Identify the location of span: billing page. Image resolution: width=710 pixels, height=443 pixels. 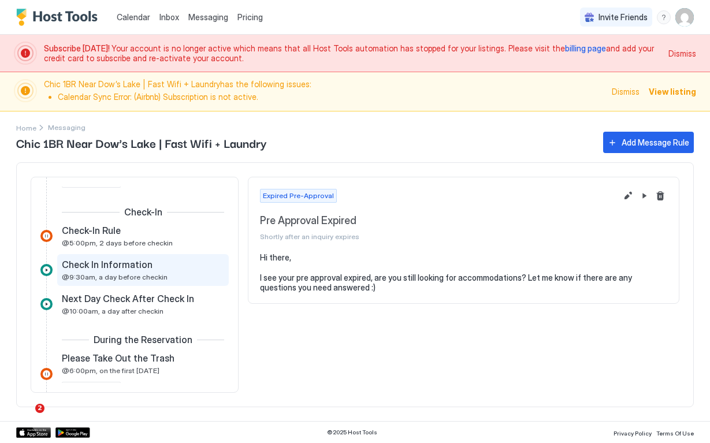
(585, 48).